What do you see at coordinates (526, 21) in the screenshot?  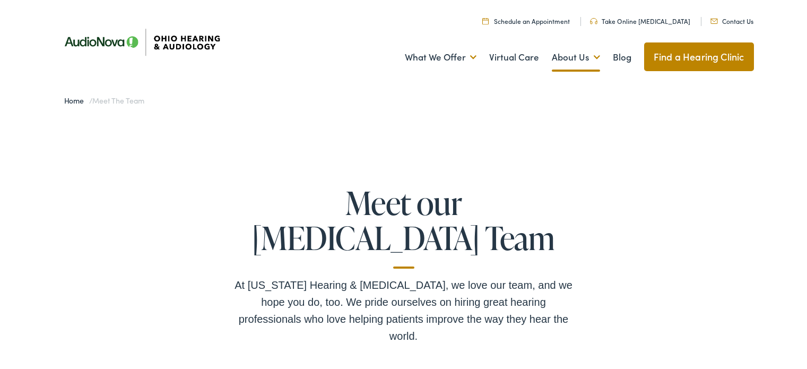 I see `a: Schedule an Appointment` at bounding box center [526, 21].